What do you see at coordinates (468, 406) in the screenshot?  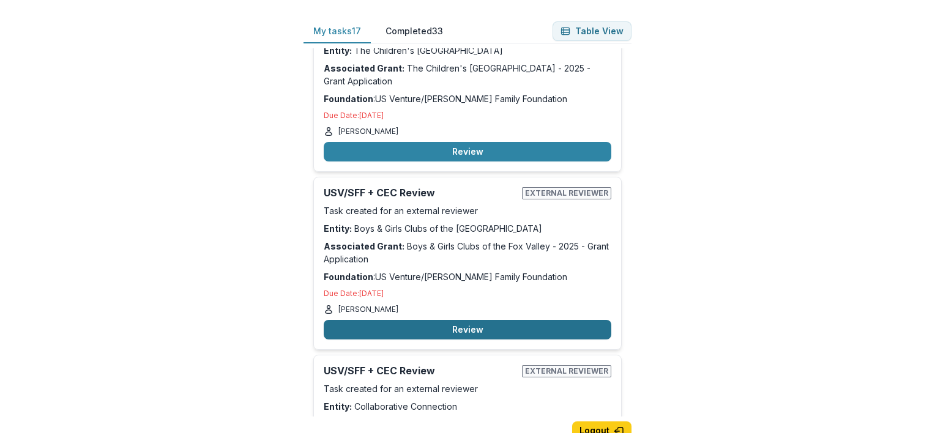 I see `p: Collaborative Connection` at bounding box center [468, 406].